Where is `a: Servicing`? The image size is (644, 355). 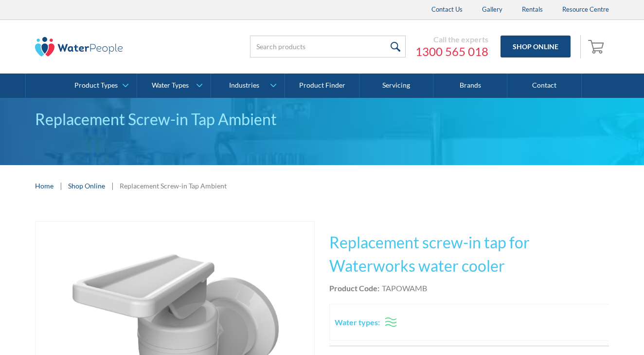 a: Servicing is located at coordinates (396, 86).